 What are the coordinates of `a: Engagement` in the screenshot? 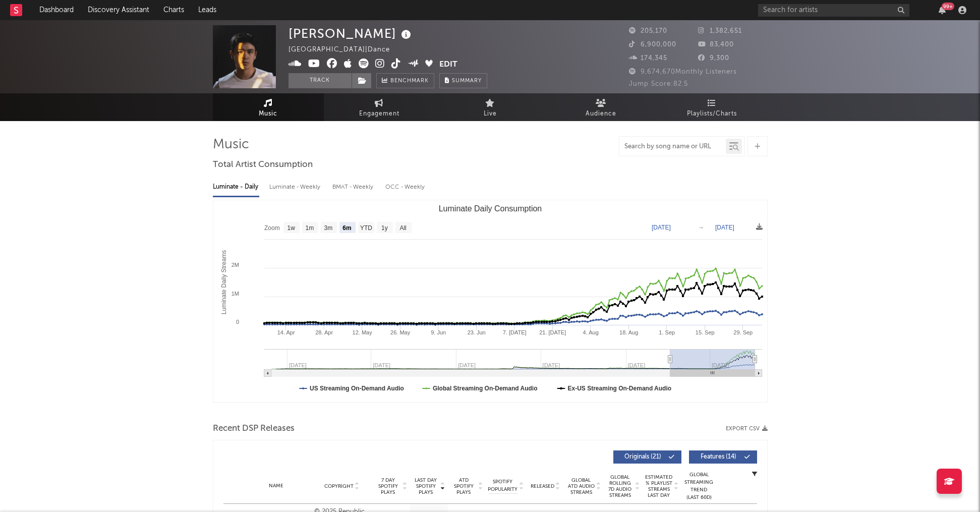 It's located at (379, 107).